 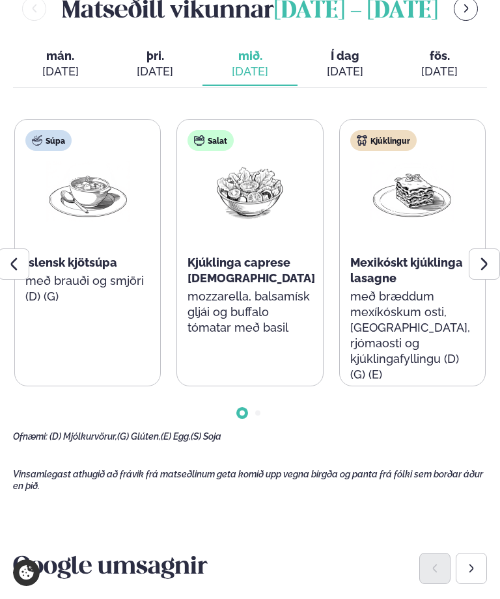 What do you see at coordinates (248, 480) in the screenshot?
I see `span: Vinsamlegast athugið að frávik frá matseðlinum geta komið upp vegna birgða og panta frá fólki sem...` at bounding box center [248, 480].